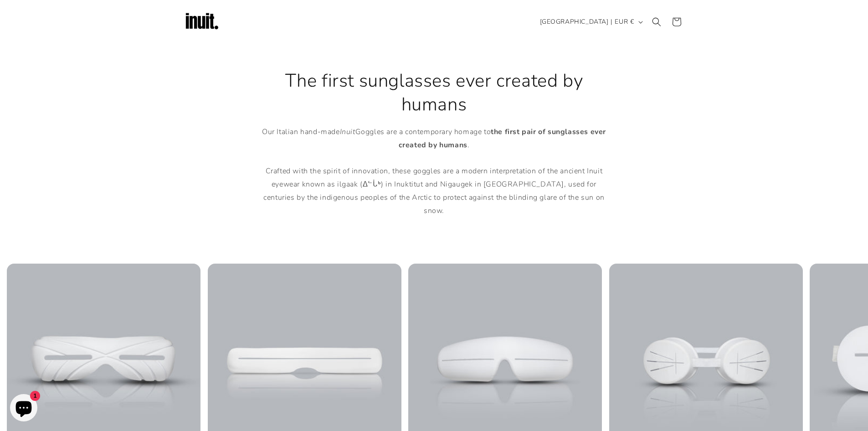  What do you see at coordinates (348, 132) in the screenshot?
I see `em: Inuit` at bounding box center [348, 132].